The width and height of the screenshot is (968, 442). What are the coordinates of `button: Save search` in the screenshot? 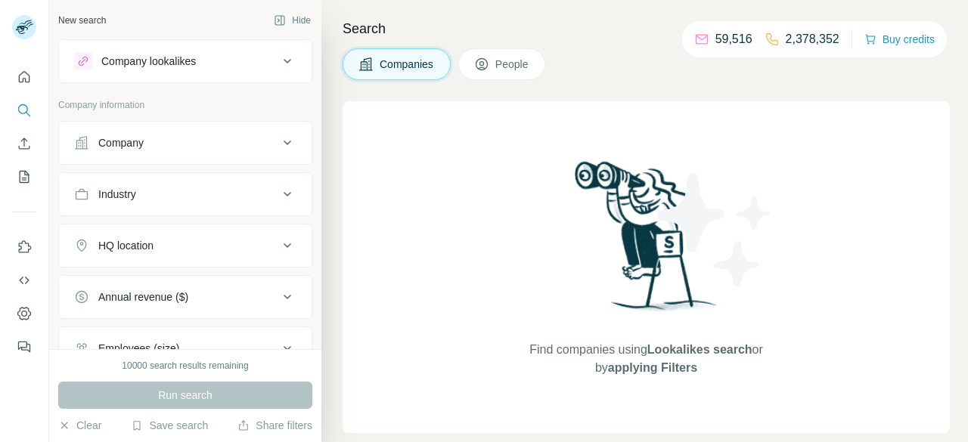 It's located at (169, 426).